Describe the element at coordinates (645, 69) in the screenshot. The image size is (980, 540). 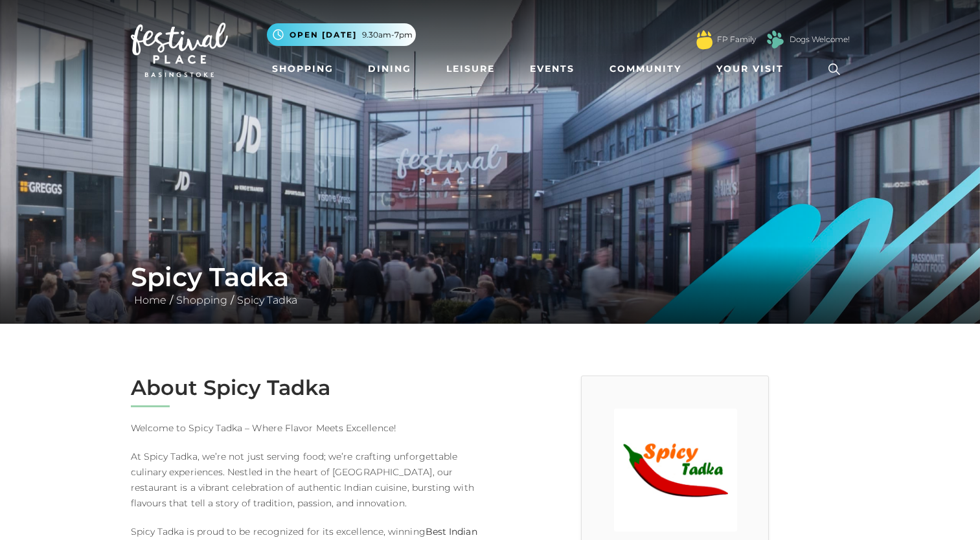
I see `a: Community` at that location.